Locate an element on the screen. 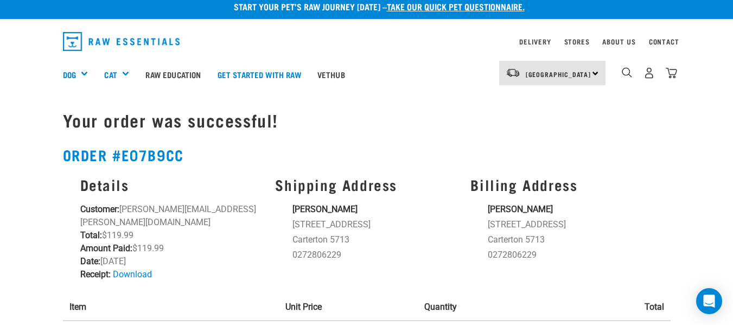 Image resolution: width=733 pixels, height=325 pixels. a: Cat is located at coordinates (110, 74).